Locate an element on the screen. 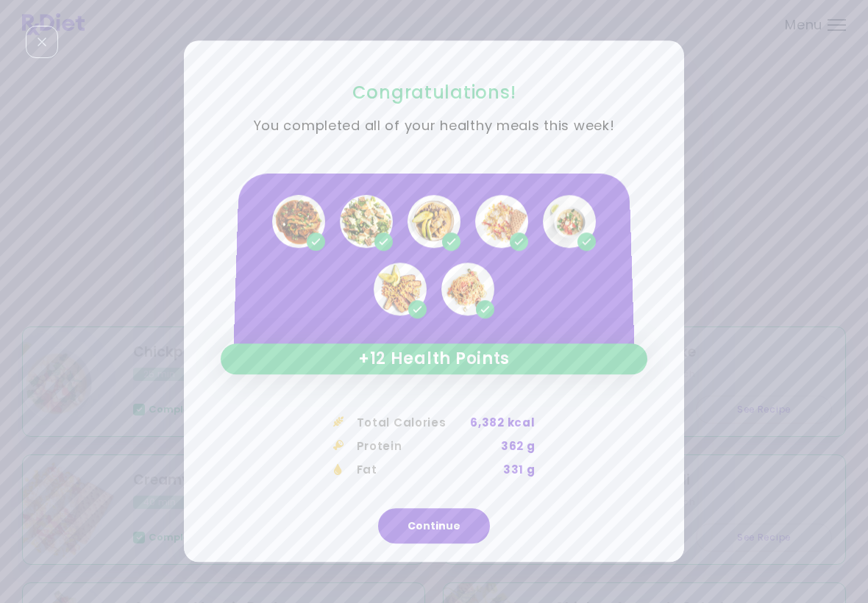  div: 362 g is located at coordinates (518, 446).